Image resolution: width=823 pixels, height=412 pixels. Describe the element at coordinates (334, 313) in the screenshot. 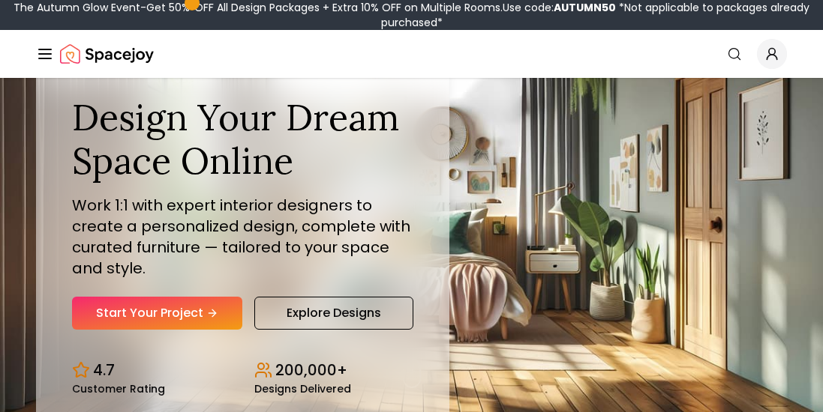

I see `a: Explore Designs` at that location.